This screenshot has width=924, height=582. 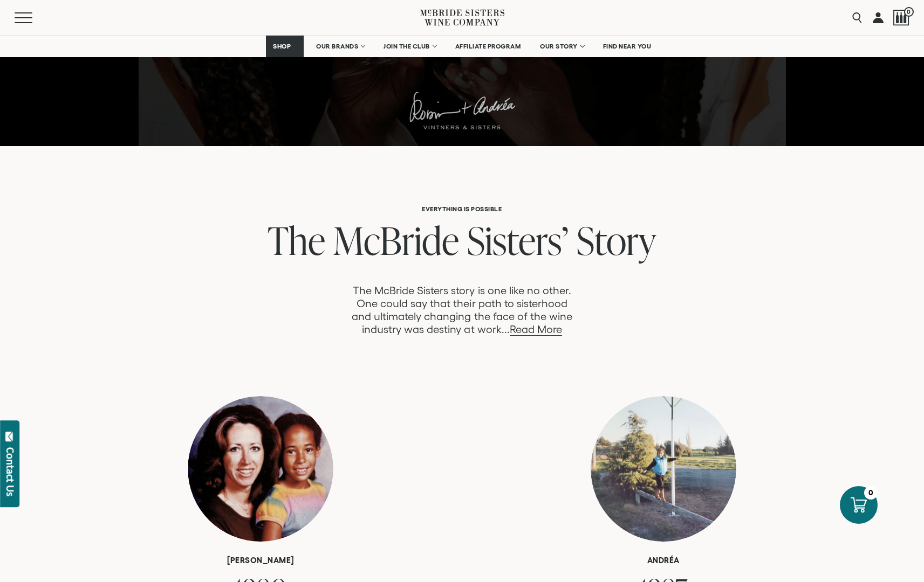 What do you see at coordinates (909, 12) in the screenshot?
I see `span: 0` at bounding box center [909, 12].